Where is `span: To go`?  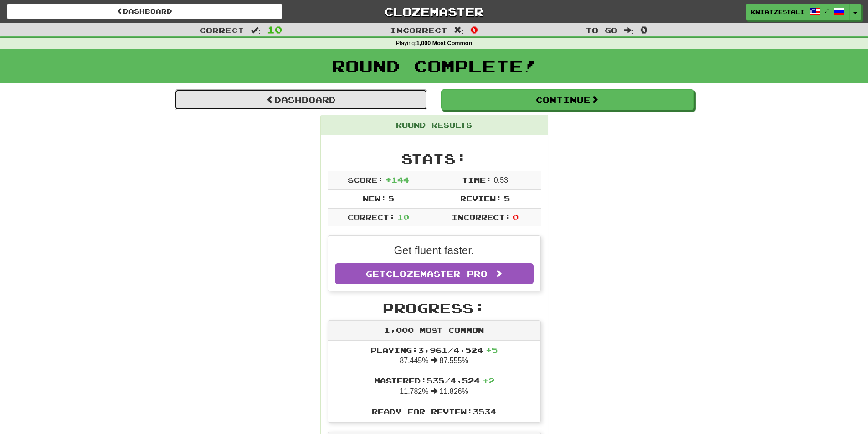 span: To go is located at coordinates (602, 30).